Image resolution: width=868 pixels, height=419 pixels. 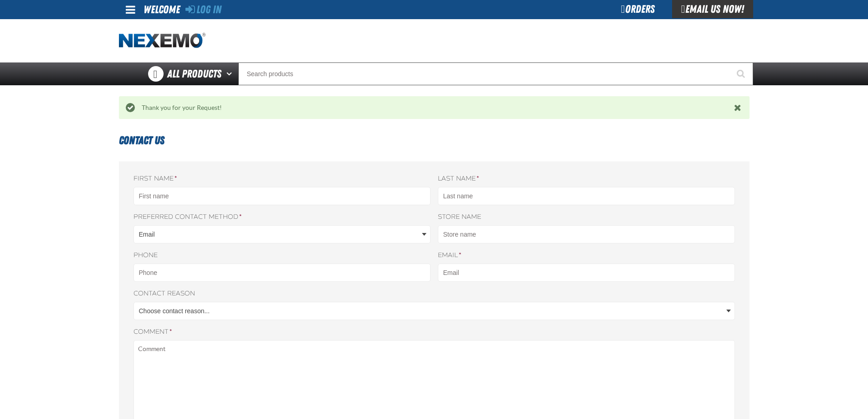 I want to click on input: Email, so click(x=587, y=272).